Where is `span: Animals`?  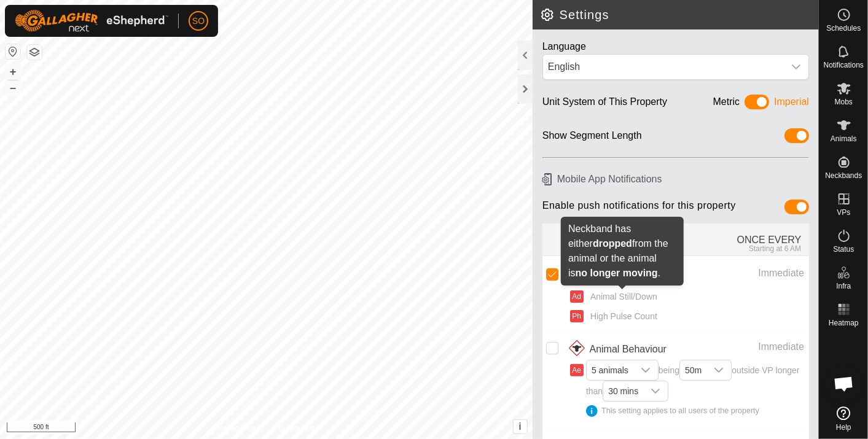 span: Animals is located at coordinates (843, 139).